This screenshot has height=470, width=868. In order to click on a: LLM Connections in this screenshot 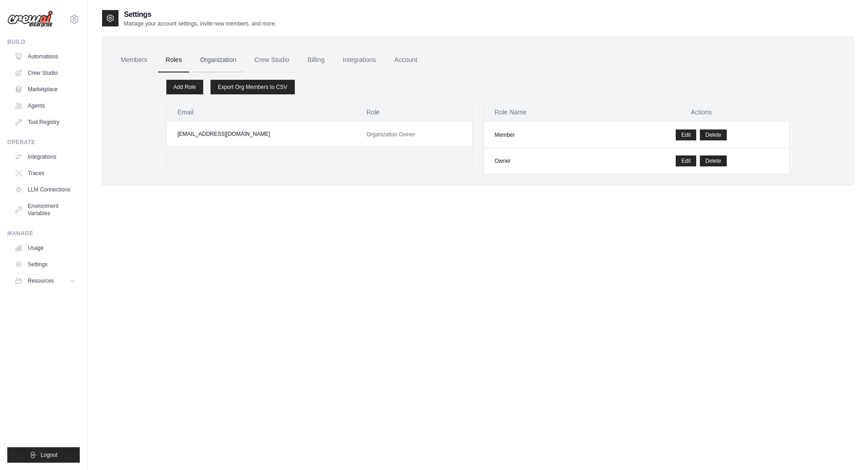, I will do `click(45, 189)`.